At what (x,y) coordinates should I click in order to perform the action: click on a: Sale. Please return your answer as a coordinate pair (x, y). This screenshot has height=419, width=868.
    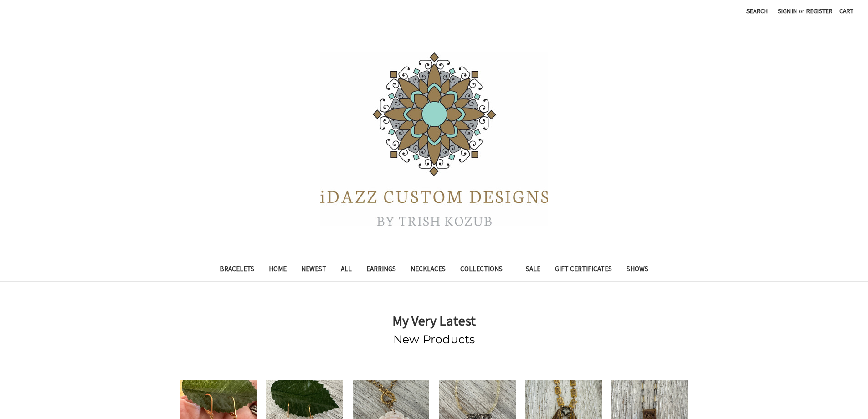
    Looking at the image, I should click on (533, 270).